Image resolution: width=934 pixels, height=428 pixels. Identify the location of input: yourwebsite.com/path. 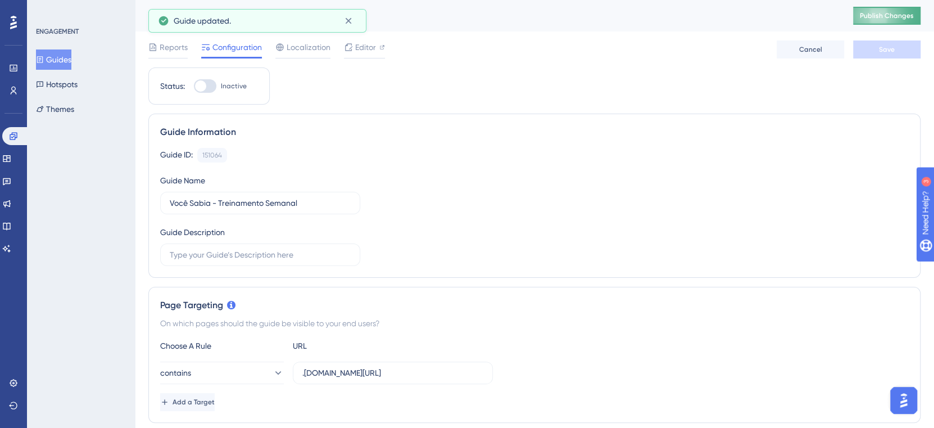
(393, 372).